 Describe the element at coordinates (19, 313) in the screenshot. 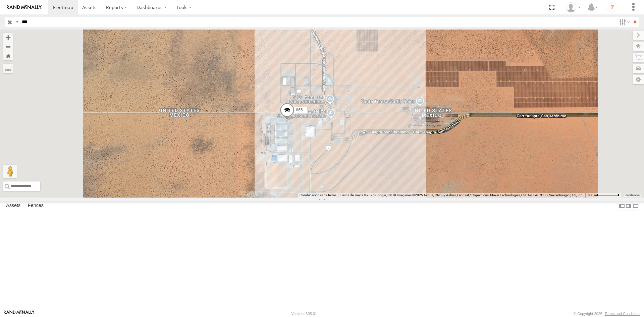

I see `a: Visit our Website` at that location.